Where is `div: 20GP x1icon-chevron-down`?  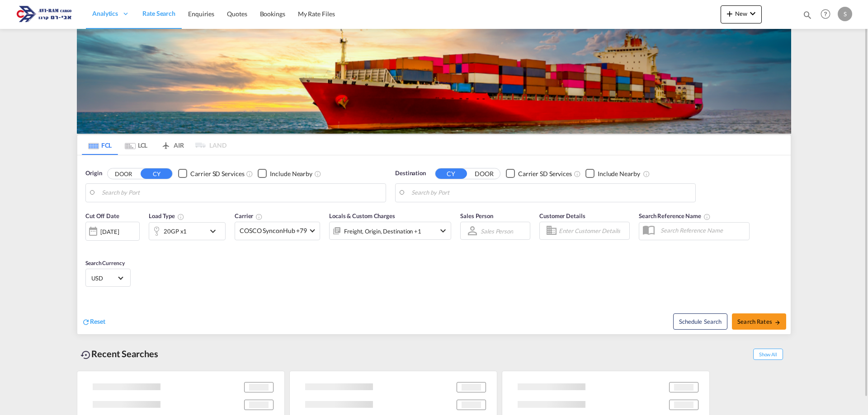
div: 20GP x1icon-chevron-down is located at coordinates (187, 231).